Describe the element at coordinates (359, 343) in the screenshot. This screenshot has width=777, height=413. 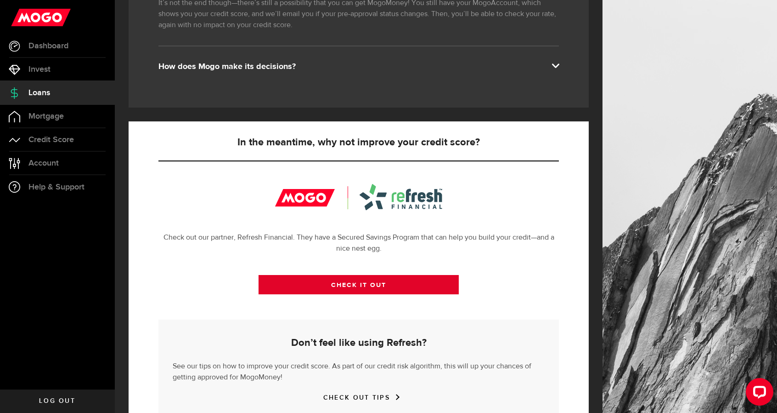
I see `h5: Don’t feel like using Refresh?` at that location.